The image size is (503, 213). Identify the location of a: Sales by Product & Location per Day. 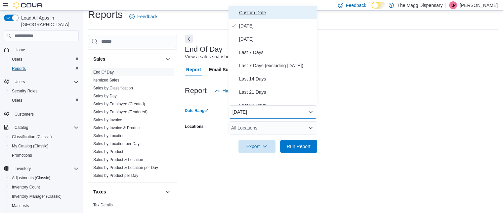
(126, 167).